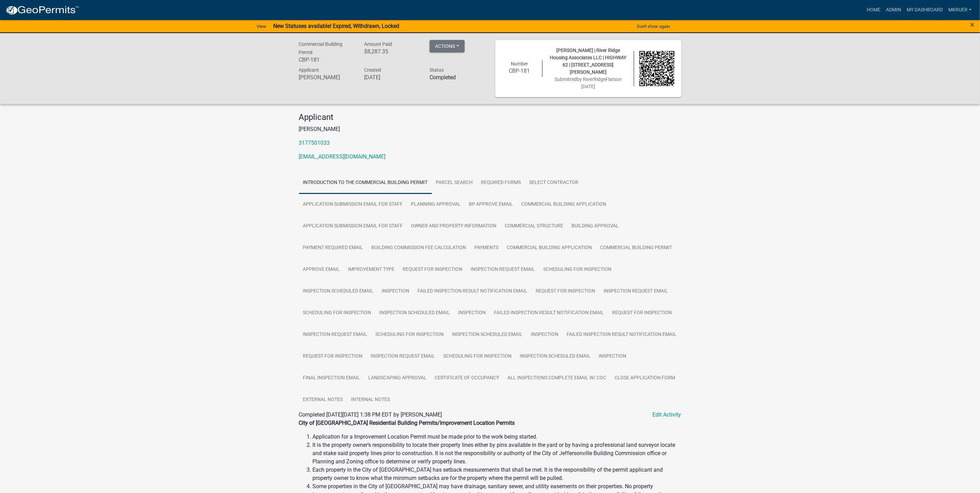  I want to click on span: by RiverRidgeFlats, so click(597, 79).